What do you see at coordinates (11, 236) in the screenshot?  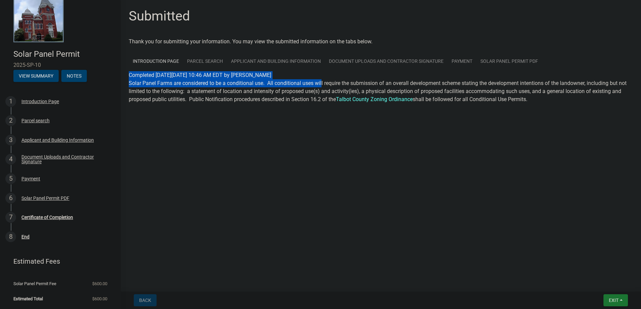 I see `div: 8` at bounding box center [11, 236].